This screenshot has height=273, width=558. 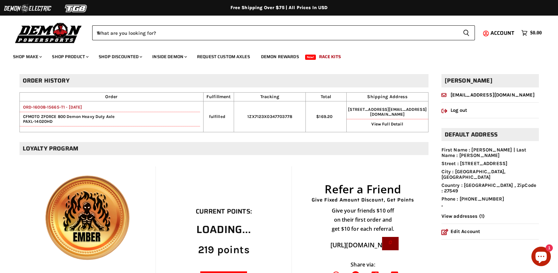 I want to click on a: Inside Demon, so click(x=169, y=56).